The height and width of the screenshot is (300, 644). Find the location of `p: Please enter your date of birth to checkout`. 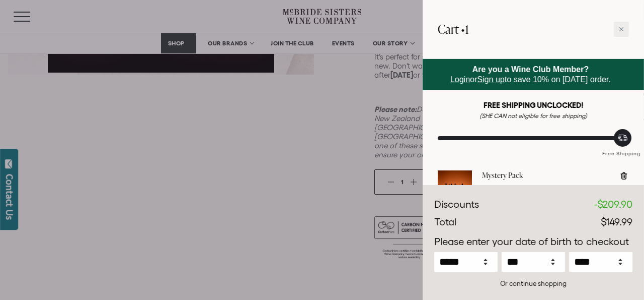

p: Please enter your date of birth to checkout is located at coordinates (533, 242).